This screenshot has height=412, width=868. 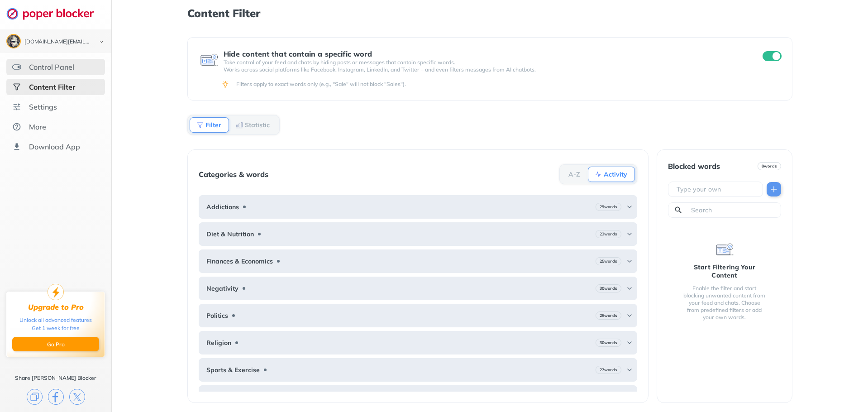 I want to click on img: download-app.svg, so click(x=17, y=147).